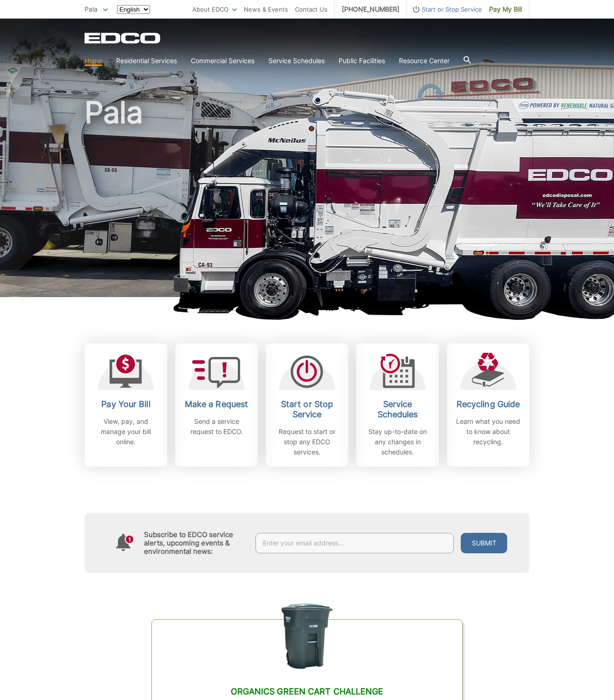 The image size is (614, 700). Describe the element at coordinates (91, 9) in the screenshot. I see `span: Pala` at that location.